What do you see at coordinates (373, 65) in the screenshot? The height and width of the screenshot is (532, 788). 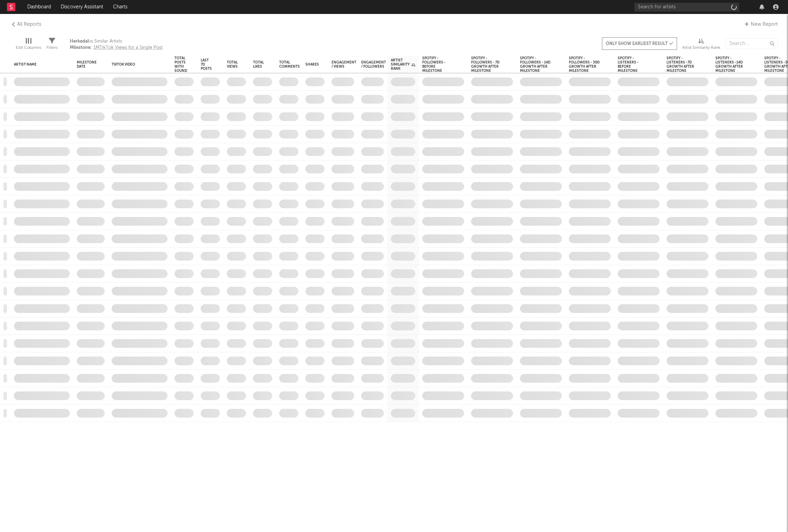 I see `div: Engagement / Followers` at bounding box center [373, 65].